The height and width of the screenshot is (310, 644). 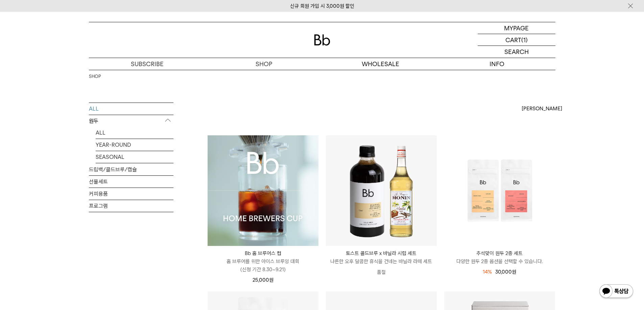 I want to click on img: 로고, so click(x=322, y=40).